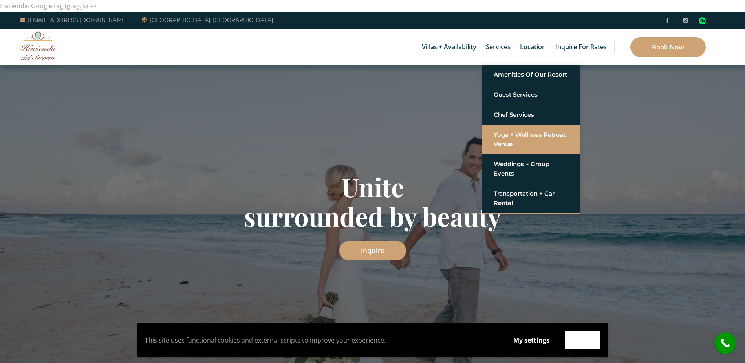 Image resolution: width=745 pixels, height=363 pixels. I want to click on a: Transportation + Car Rental, so click(531, 198).